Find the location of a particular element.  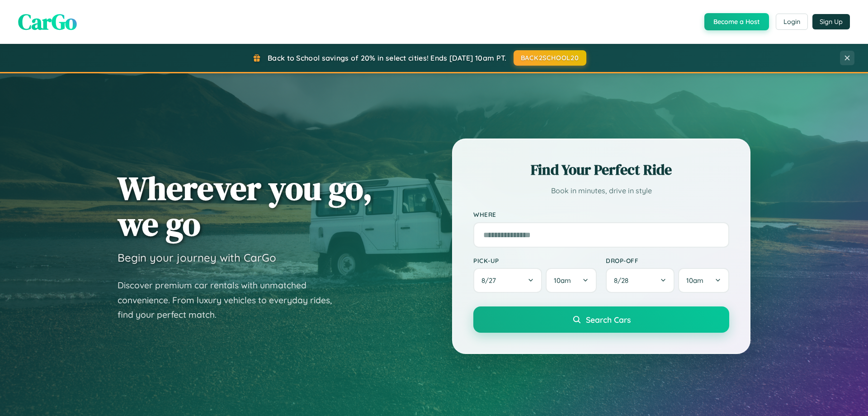

button: Login is located at coordinates (792, 22).